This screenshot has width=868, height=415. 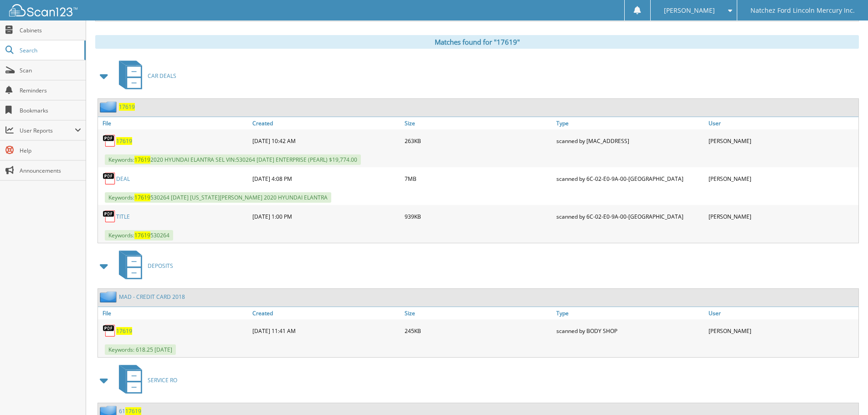 What do you see at coordinates (43, 10) in the screenshot?
I see `img: scan123-logo-white.svg` at bounding box center [43, 10].